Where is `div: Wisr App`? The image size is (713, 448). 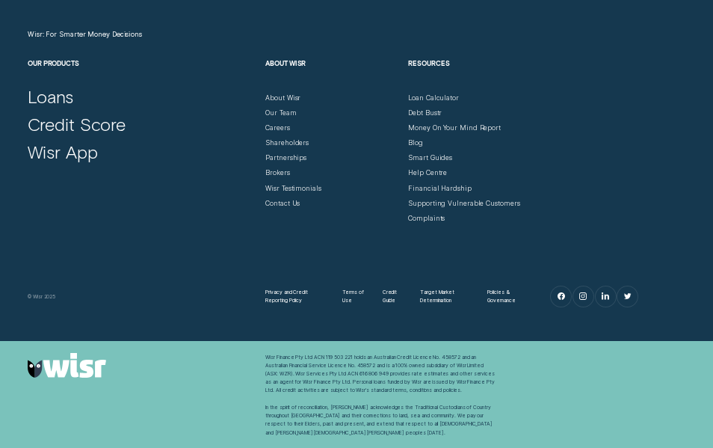 div: Wisr App is located at coordinates (63, 152).